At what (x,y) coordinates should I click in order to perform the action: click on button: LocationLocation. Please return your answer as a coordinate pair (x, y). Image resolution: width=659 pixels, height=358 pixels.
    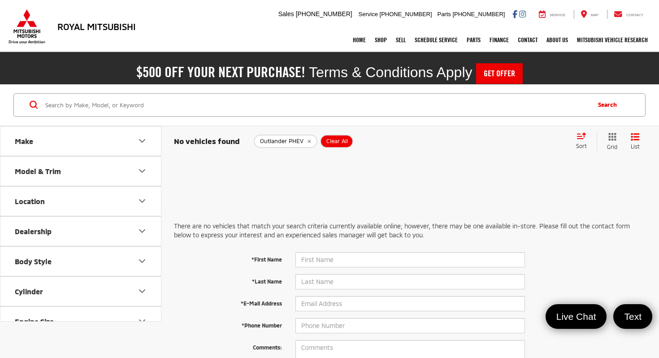
    Looking at the image, I should click on (81, 201).